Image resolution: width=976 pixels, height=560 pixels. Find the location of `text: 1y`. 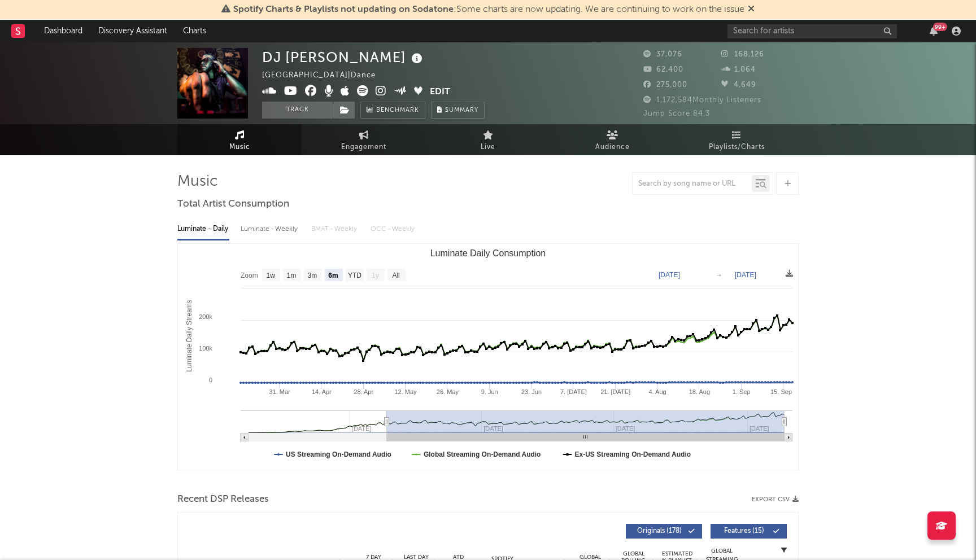

text: 1y is located at coordinates (375, 275).